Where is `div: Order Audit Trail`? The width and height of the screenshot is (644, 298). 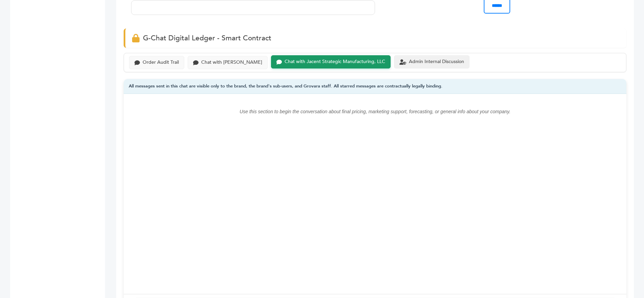 div: Order Audit Trail is located at coordinates (160, 62).